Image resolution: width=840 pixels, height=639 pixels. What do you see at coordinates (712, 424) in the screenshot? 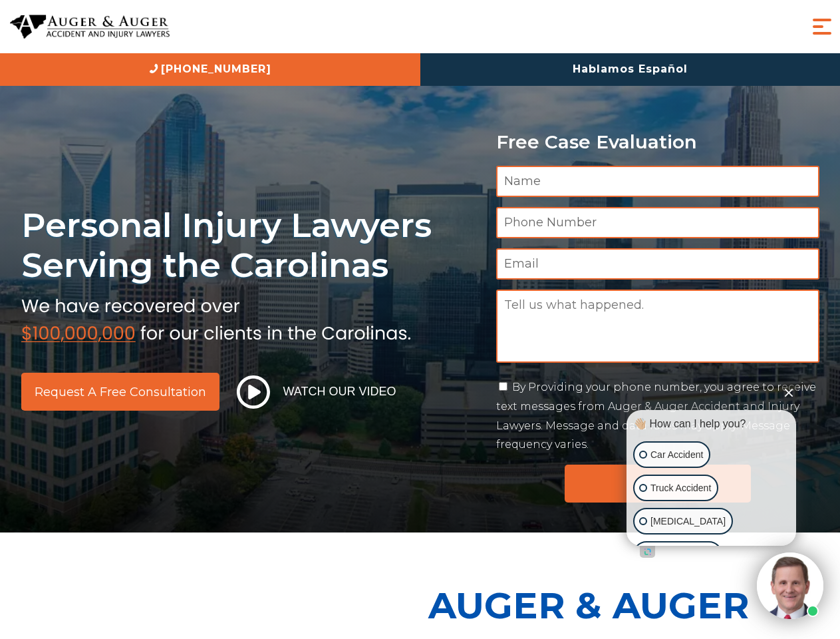
I see `div: 👋🏼 How can I help you?` at bounding box center [712, 424].